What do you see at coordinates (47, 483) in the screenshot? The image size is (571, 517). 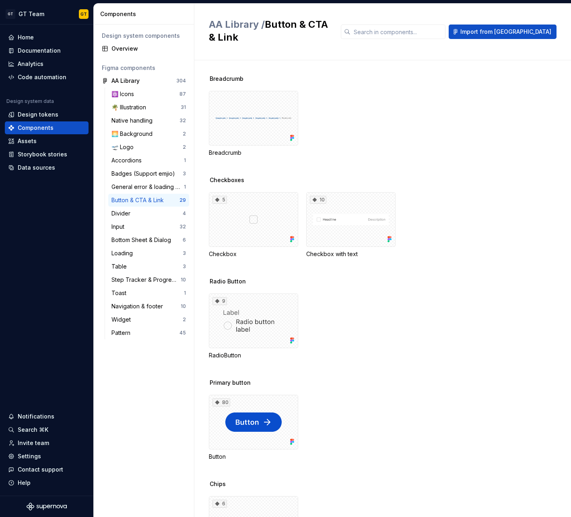 I see `button: Help` at bounding box center [47, 483].